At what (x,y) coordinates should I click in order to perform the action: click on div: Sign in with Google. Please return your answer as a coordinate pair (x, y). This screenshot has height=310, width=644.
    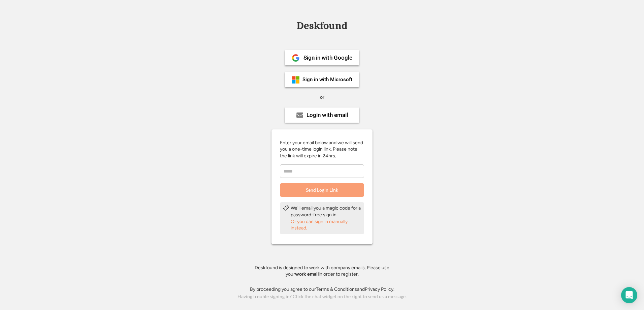
    Looking at the image, I should click on (328, 58).